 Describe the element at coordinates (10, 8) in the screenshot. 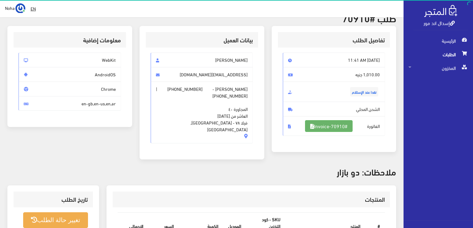

I see `span: Noha` at that location.